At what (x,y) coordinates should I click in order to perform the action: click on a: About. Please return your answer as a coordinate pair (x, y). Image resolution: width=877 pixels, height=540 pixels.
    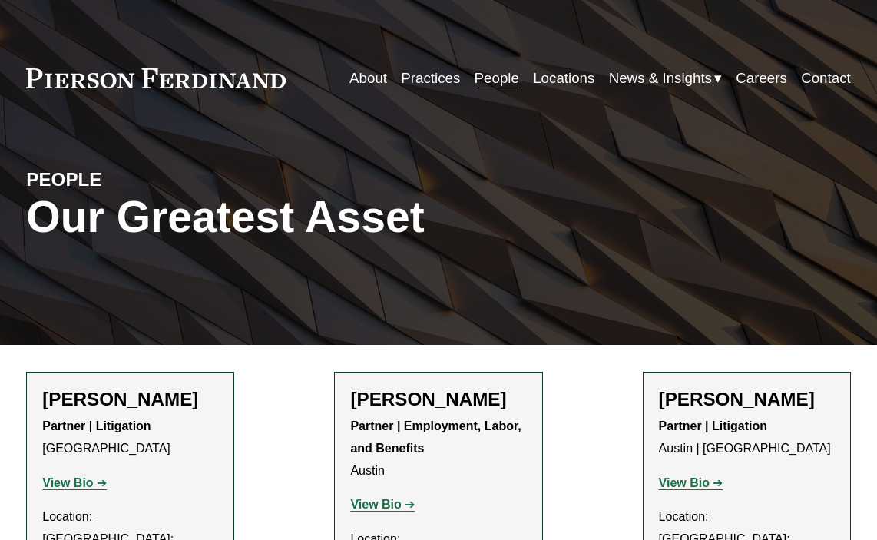
    Looking at the image, I should click on (368, 78).